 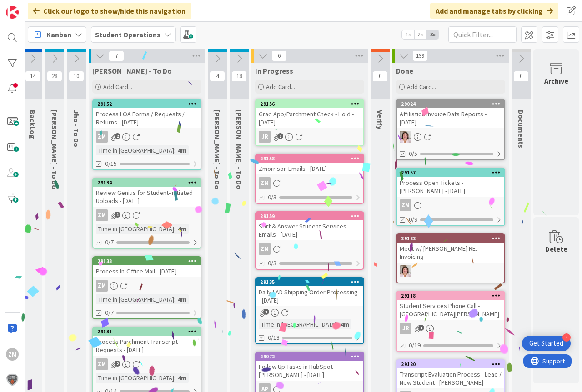 I want to click on span: Zaida - To Do, so click(x=132, y=71).